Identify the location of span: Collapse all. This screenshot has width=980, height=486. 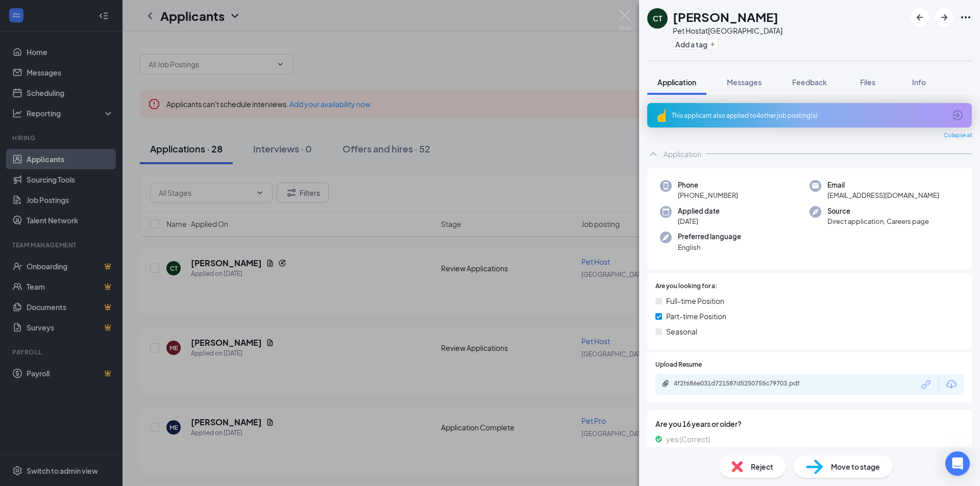
(958, 136).